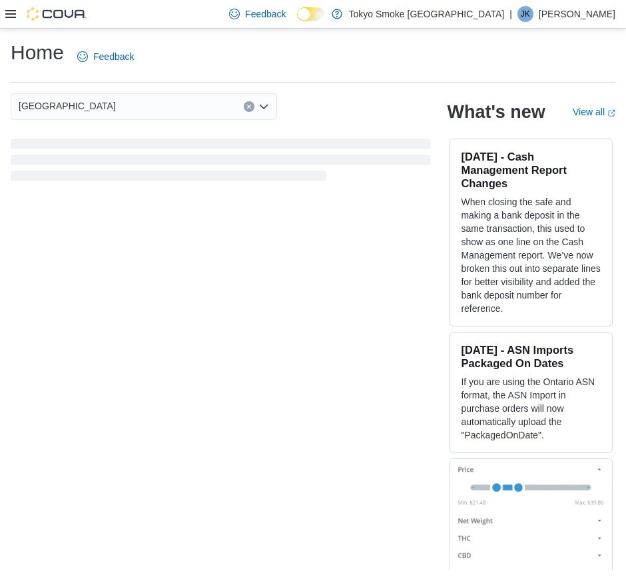 Image resolution: width=626 pixels, height=579 pixels. Describe the element at coordinates (264, 107) in the screenshot. I see `button: Open list of options` at that location.